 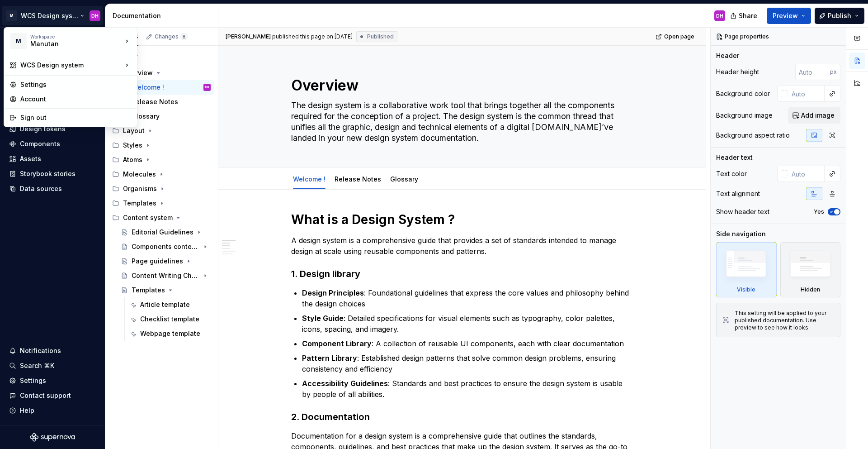 What do you see at coordinates (72, 65) in the screenshot?
I see `div: WCS Design system` at bounding box center [72, 65].